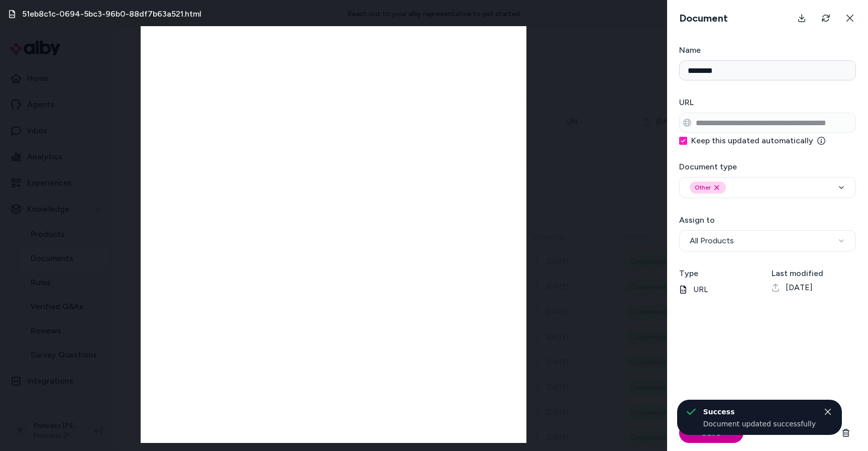 This screenshot has height=451, width=868. Describe the element at coordinates (721, 273) in the screenshot. I see `h3: Type` at that location.